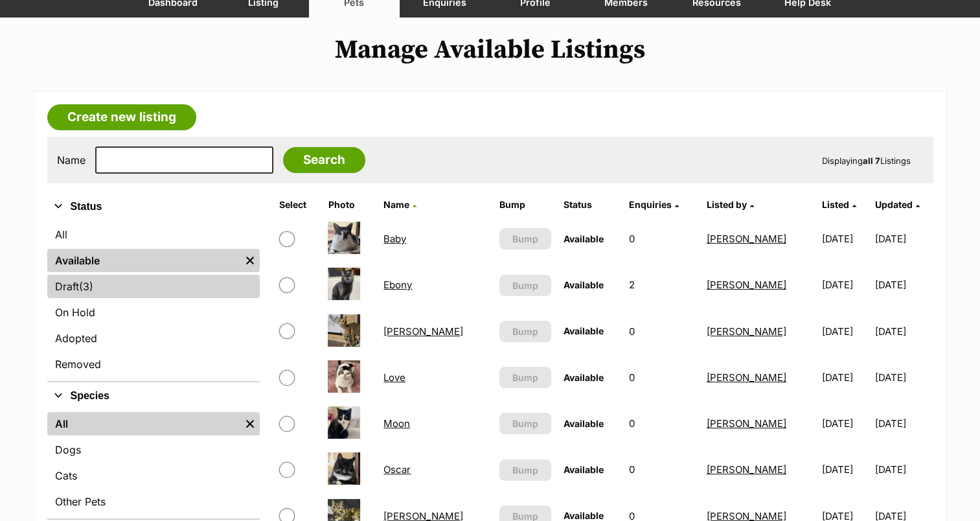 This screenshot has height=521, width=980. What do you see at coordinates (153, 464) in the screenshot?
I see `div: Species` at bounding box center [153, 464].